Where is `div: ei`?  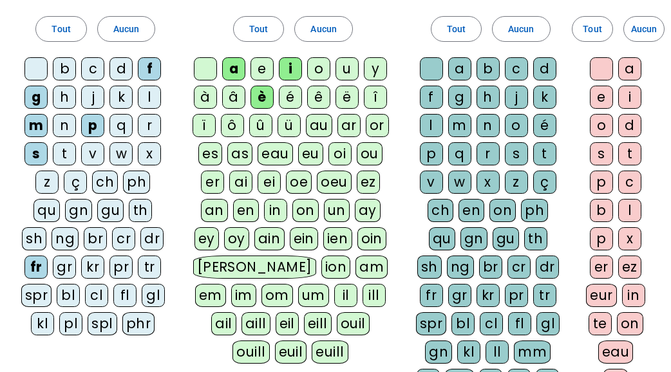 div: ei is located at coordinates (269, 182).